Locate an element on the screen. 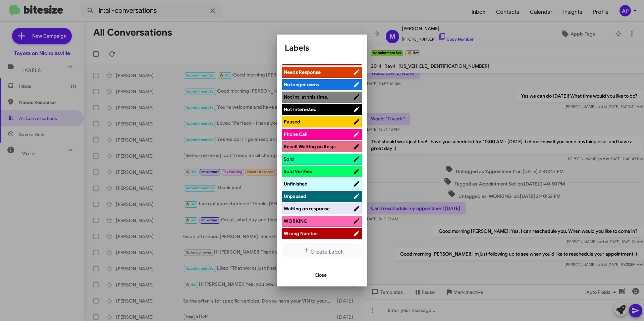 The height and width of the screenshot is (321, 644). span: Close is located at coordinates (321, 275).